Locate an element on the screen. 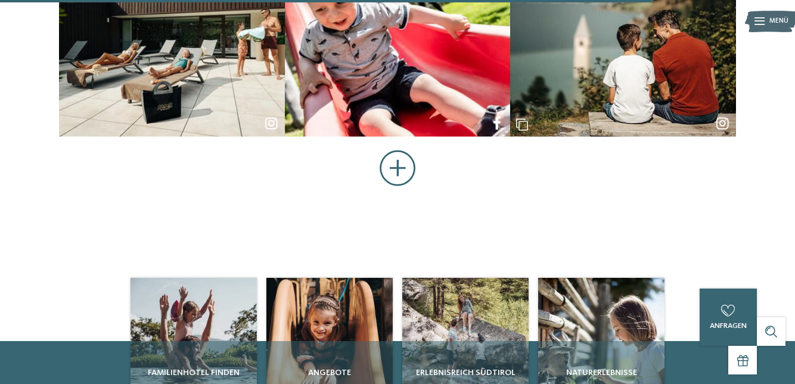 The height and width of the screenshot is (384, 795). span: Angebote is located at coordinates (329, 372).